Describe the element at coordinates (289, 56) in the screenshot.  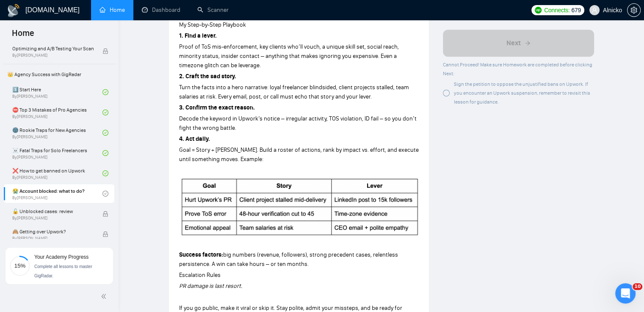
I see `span: Proof of ToS mis-enforcement, key clients who’ll vouch, a unique skill set, social reach, minorit...` at that location.